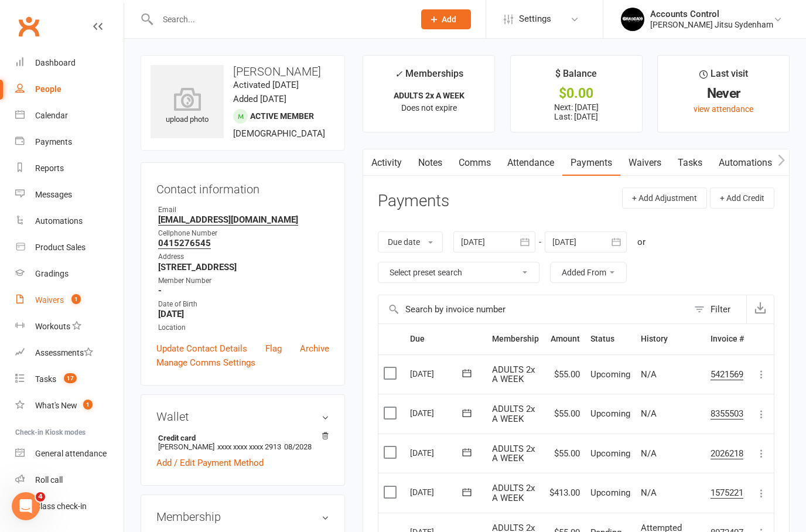 This screenshot has height=532, width=806. What do you see at coordinates (387, 163) in the screenshot?
I see `a: Activity` at bounding box center [387, 163].